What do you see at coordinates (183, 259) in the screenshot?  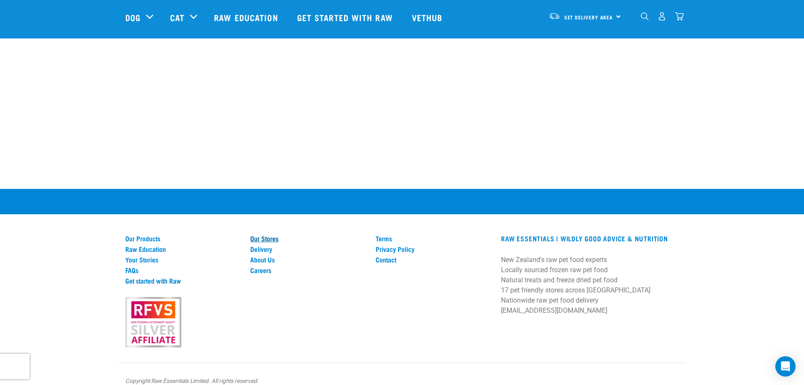 I see `a: Your Stories` at bounding box center [183, 259].